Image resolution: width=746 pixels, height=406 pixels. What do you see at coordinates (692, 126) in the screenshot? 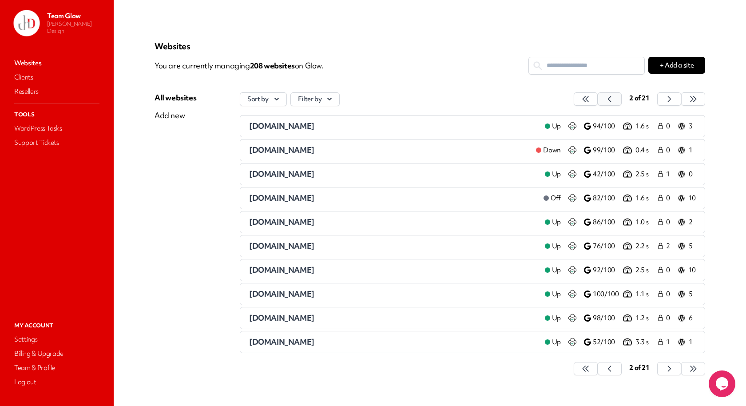
I see `p: 3` at bounding box center [692, 126].